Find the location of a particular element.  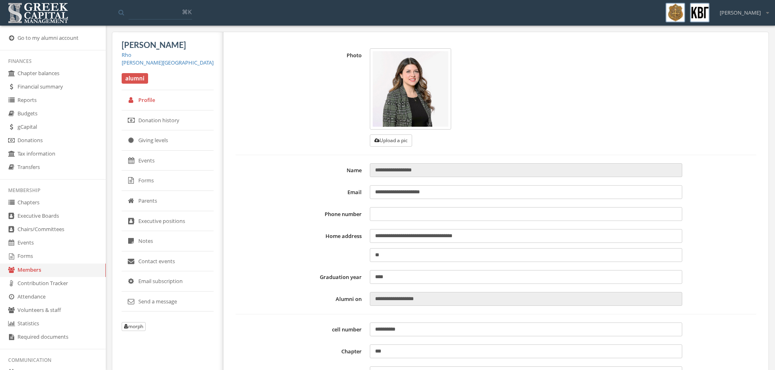

label: Graduation year is located at coordinates (301, 277).